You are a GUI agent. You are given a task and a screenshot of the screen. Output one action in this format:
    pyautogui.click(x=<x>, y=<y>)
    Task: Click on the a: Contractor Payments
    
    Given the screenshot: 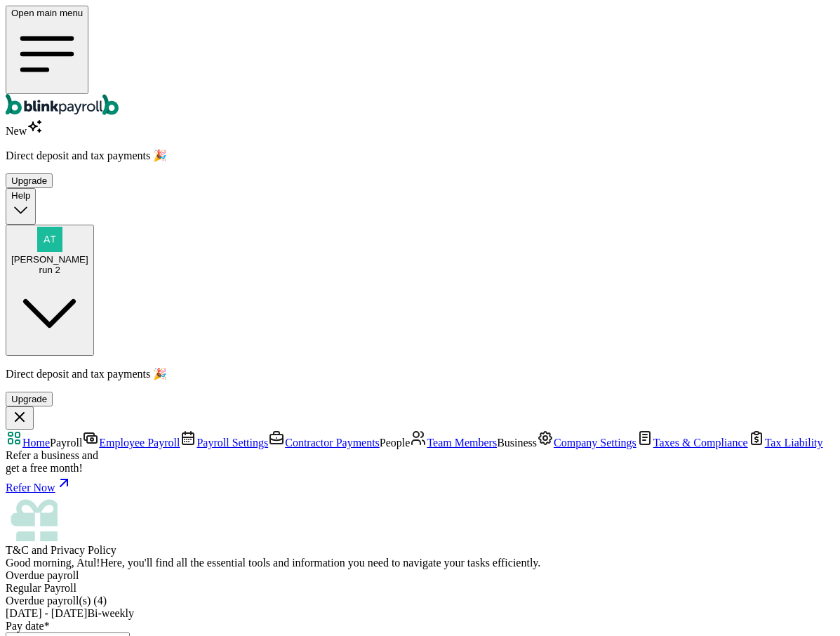 What is the action you would take?
    pyautogui.click(x=324, y=442)
    